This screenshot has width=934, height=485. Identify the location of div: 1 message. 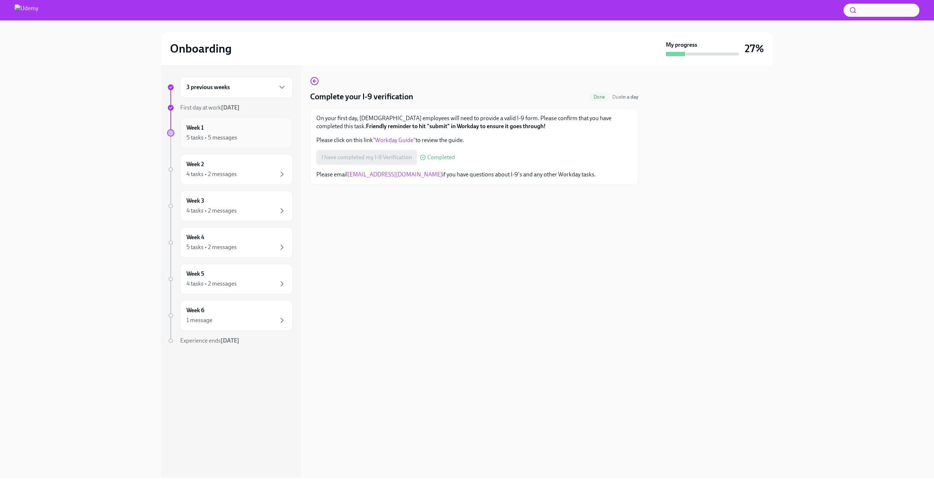
(199, 320).